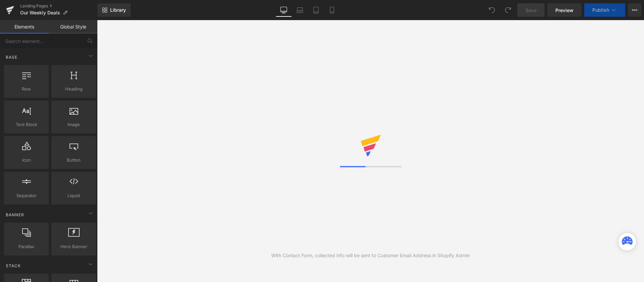  Describe the element at coordinates (283, 10) in the screenshot. I see `a: Desktop` at that location.